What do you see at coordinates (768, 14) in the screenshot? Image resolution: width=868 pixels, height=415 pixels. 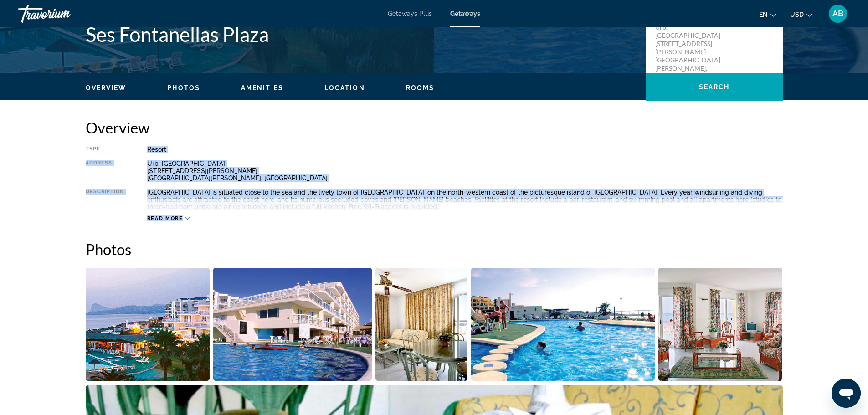 I see `button: Change language` at bounding box center [768, 14].